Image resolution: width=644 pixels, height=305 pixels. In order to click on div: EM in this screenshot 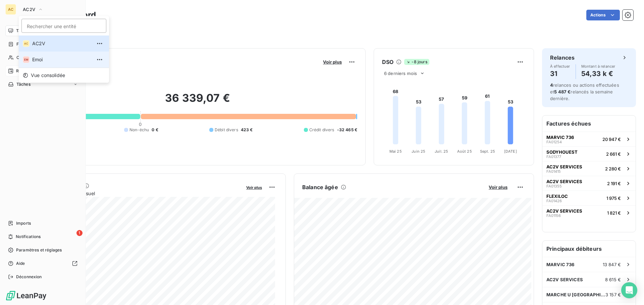, I will do `click(26, 60)`.